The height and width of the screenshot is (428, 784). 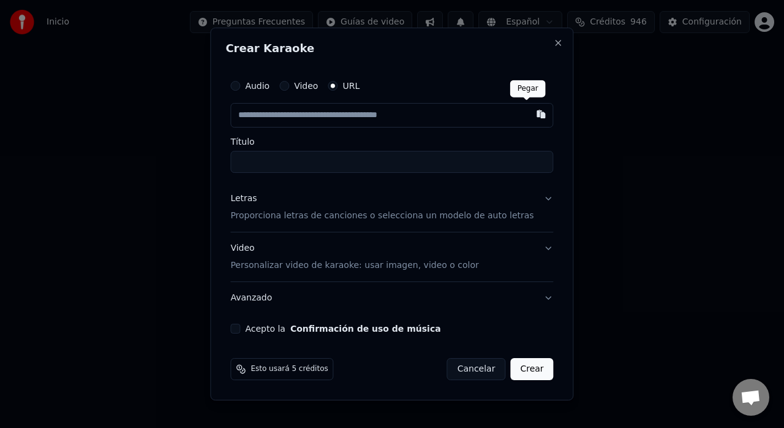 I want to click on button: Acepto la, so click(x=366, y=328).